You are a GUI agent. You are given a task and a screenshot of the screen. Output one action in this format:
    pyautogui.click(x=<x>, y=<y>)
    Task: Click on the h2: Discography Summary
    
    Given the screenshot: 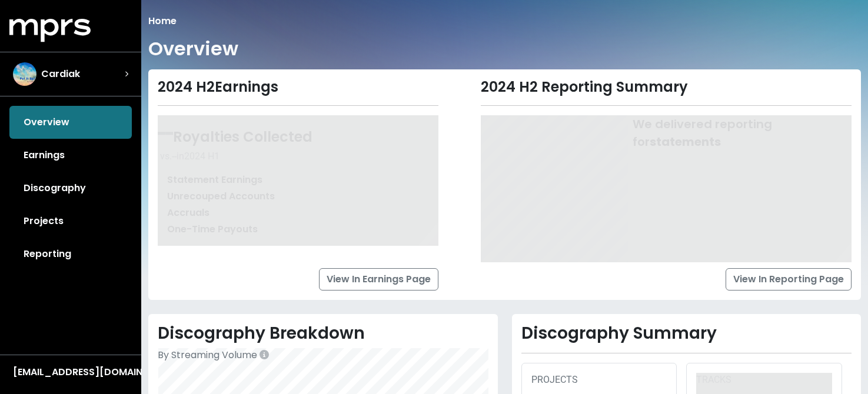 What is the action you would take?
    pyautogui.click(x=687, y=334)
    